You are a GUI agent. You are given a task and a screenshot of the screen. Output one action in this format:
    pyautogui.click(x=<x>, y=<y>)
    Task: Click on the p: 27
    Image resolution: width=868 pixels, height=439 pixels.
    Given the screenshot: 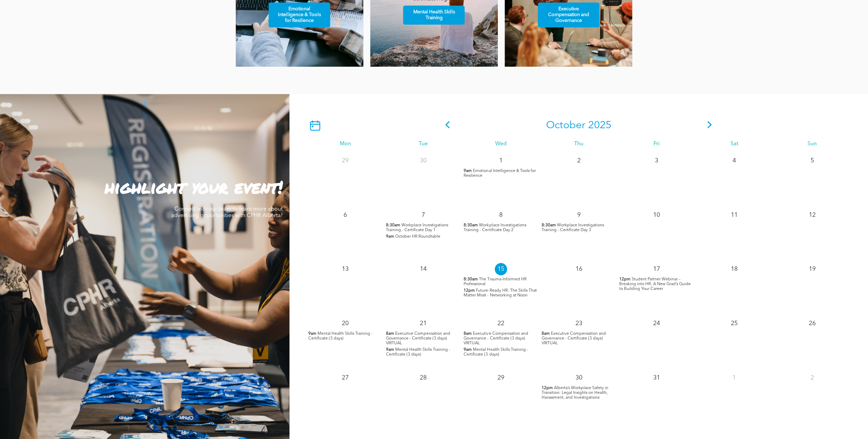 What is the action you would take?
    pyautogui.click(x=346, y=378)
    